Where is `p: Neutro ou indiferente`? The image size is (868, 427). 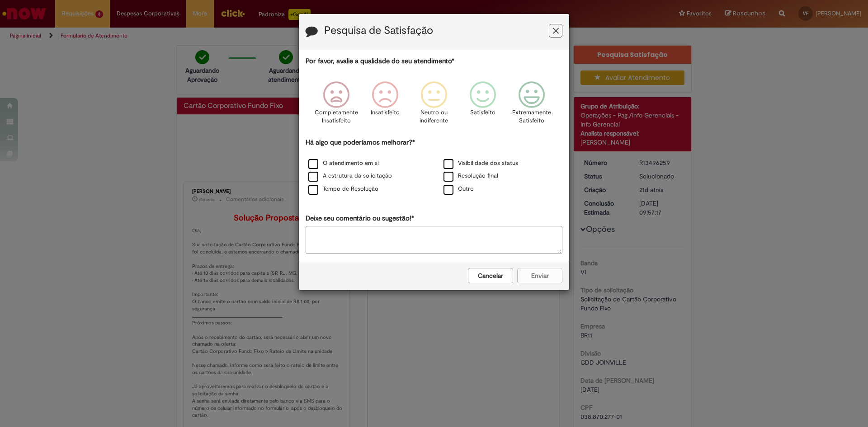 p: Neutro ou indiferente is located at coordinates (434, 117).